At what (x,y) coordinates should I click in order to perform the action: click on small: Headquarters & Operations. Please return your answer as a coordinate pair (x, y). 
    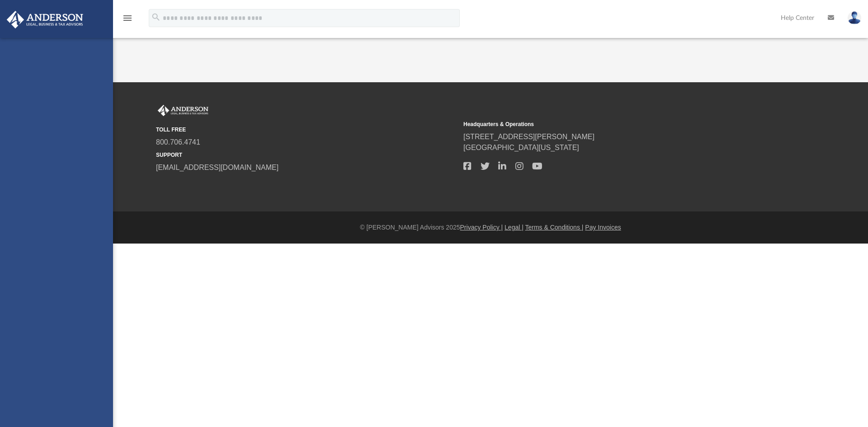
    Looking at the image, I should click on (614, 125).